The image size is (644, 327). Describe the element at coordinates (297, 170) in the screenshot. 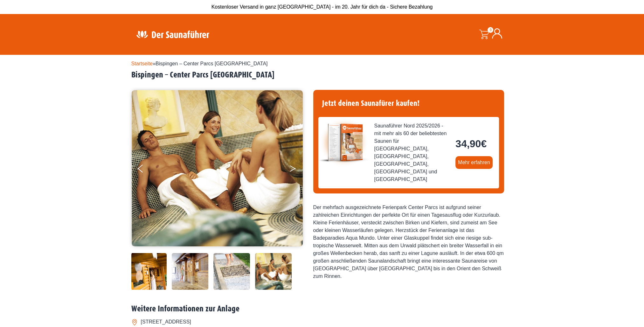

I see `button: Next` at that location.